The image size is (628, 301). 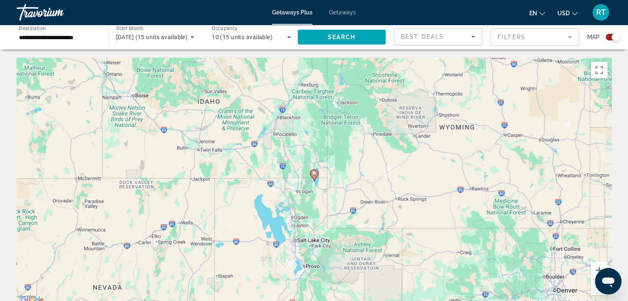 What do you see at coordinates (422, 37) in the screenshot?
I see `span: Best Deals` at bounding box center [422, 37].